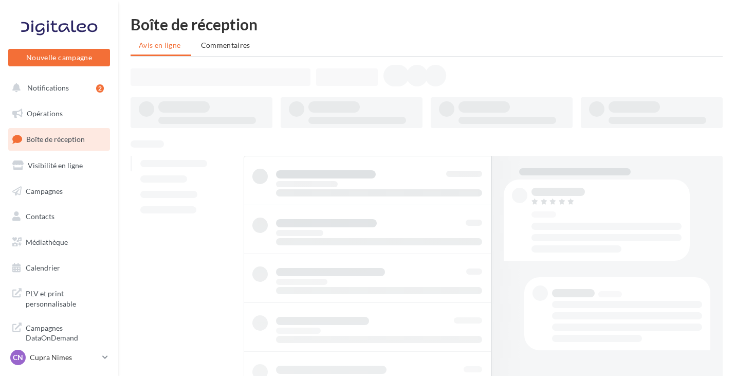 Image resolution: width=735 pixels, height=376 pixels. I want to click on a: Campagnes DataOnDemand, so click(59, 332).